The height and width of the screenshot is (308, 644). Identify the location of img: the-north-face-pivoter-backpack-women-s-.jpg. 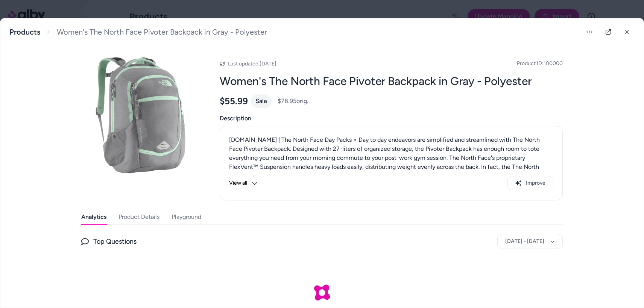
(142, 115).